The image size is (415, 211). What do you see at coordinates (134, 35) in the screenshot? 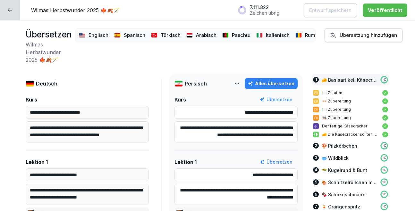
I see `p: Spanisch` at bounding box center [134, 35].